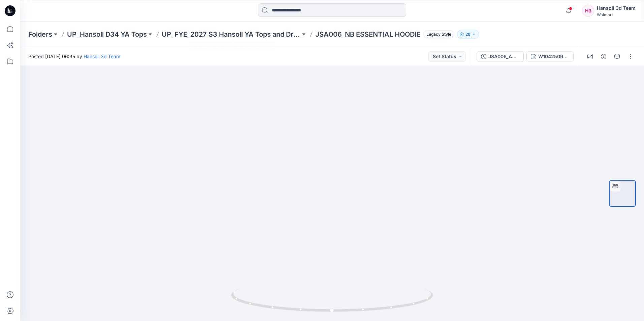 The height and width of the screenshot is (321, 644). What do you see at coordinates (40, 34) in the screenshot?
I see `a: Folders` at bounding box center [40, 34].